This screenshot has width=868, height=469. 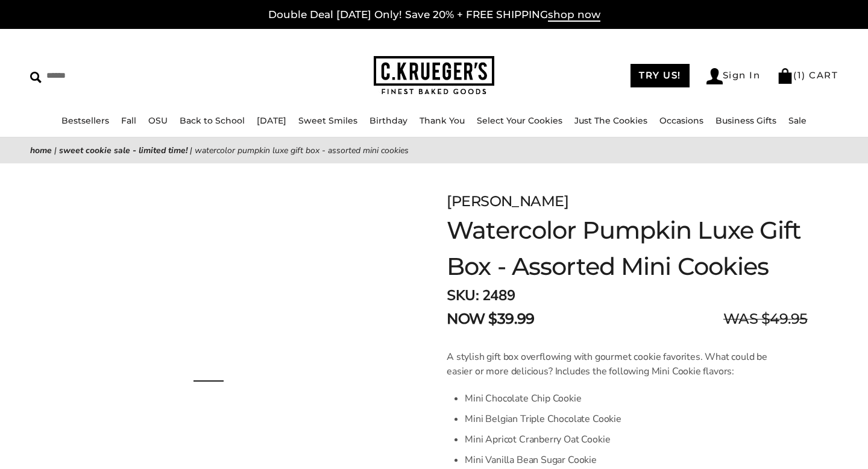 I want to click on h1: Watercolor Pumpkin Luxe Gift Box - Assorted Mini Cookies, so click(x=627, y=248).